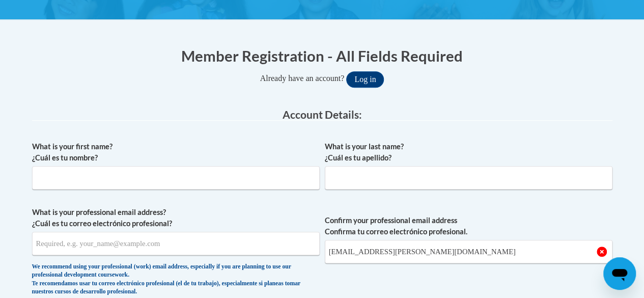  I want to click on input: Required, so click(468, 252).